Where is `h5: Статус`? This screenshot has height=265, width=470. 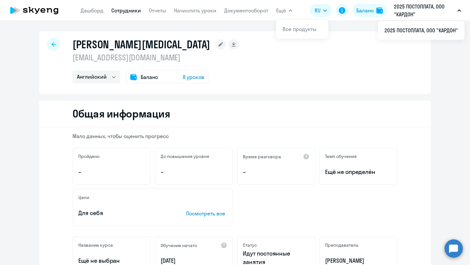
h5: Статус is located at coordinates (250, 245).